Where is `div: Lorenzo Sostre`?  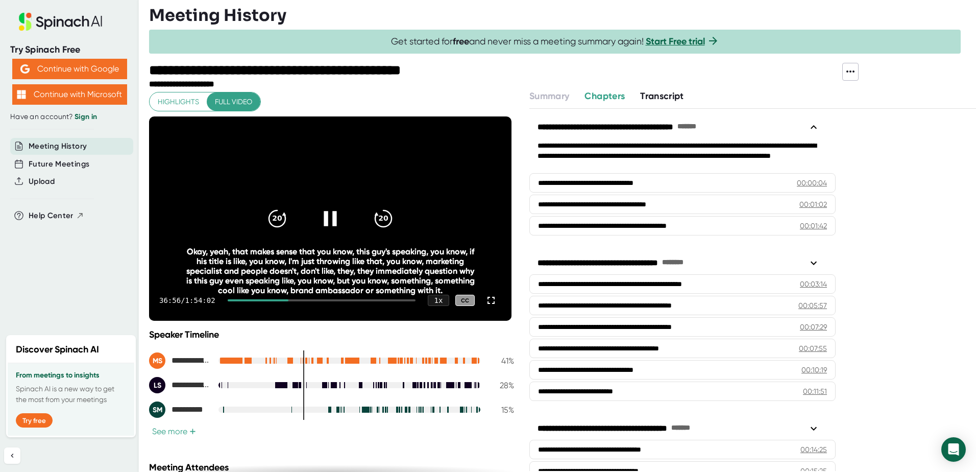 div: Lorenzo Sostre is located at coordinates (180, 385).